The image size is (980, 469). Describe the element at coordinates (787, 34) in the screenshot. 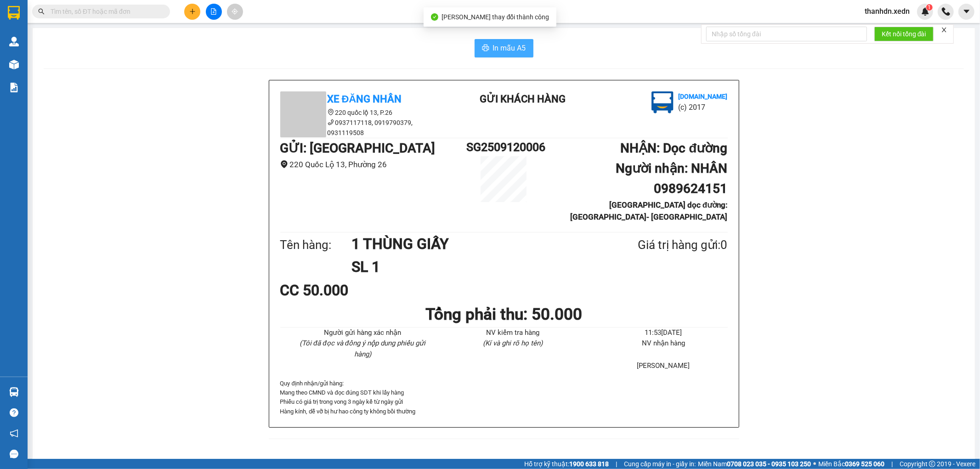

I see `input: Nhập số tổng đài` at that location.